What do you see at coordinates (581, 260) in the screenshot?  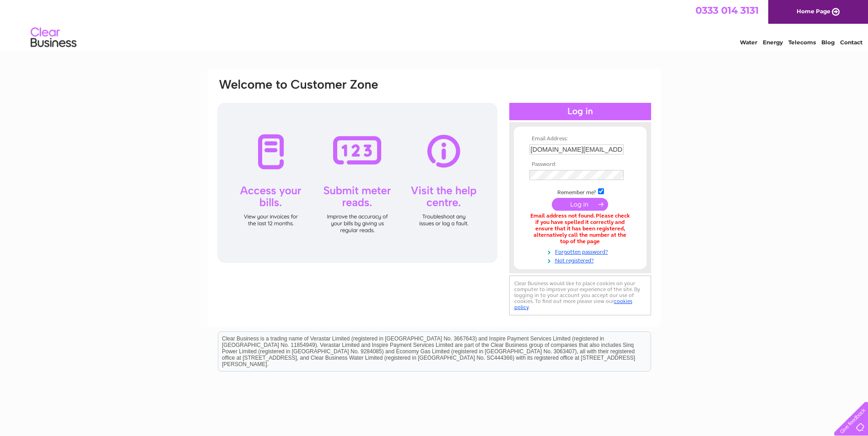 I see `a: Not registered?` at bounding box center [581, 260].